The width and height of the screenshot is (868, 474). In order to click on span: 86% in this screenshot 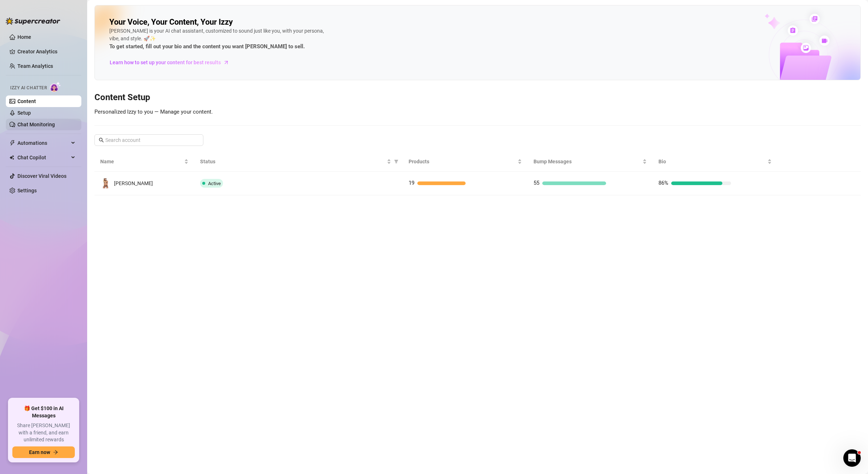, I will do `click(663, 183)`.